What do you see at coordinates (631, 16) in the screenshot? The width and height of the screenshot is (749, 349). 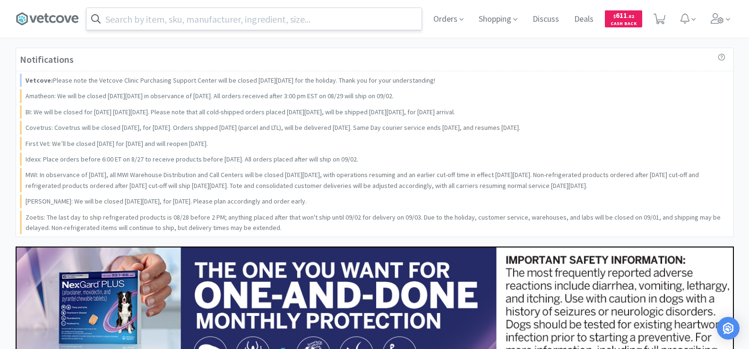 I see `span: . 82` at bounding box center [631, 16].